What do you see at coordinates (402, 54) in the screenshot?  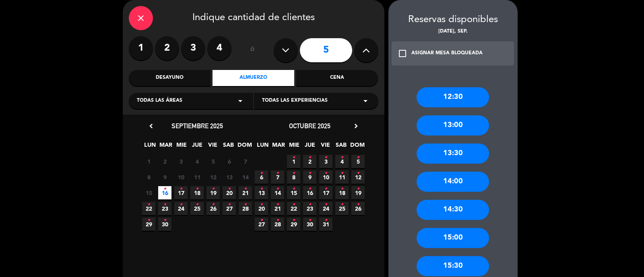 I see `i: check_box_outline_blank` at bounding box center [402, 54].